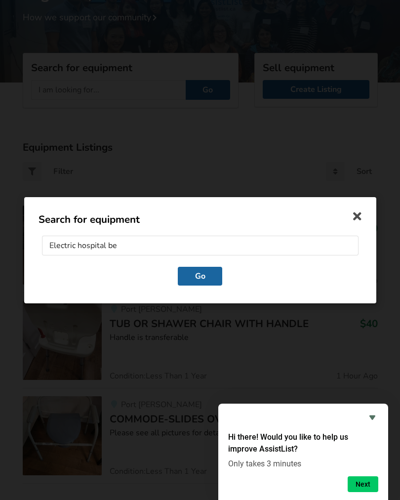 This screenshot has height=500, width=400. What do you see at coordinates (372, 417) in the screenshot?
I see `button: Hide survey` at bounding box center [372, 417].